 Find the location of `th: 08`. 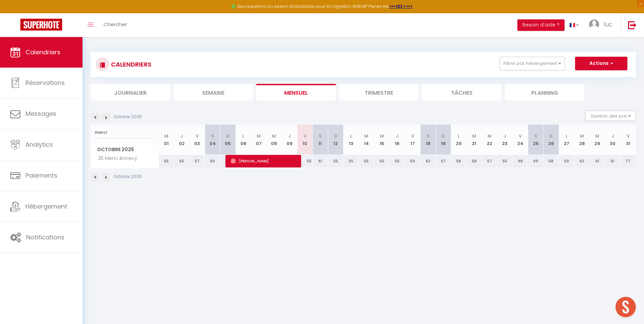

th: 08 is located at coordinates (274, 140).